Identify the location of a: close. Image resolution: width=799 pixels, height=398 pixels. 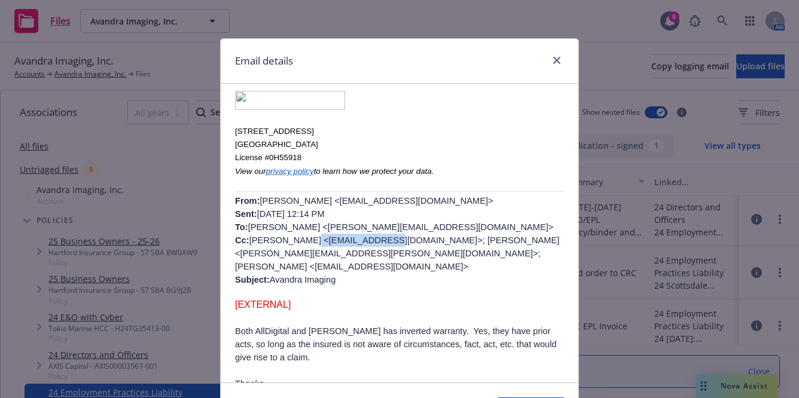
(557, 60).